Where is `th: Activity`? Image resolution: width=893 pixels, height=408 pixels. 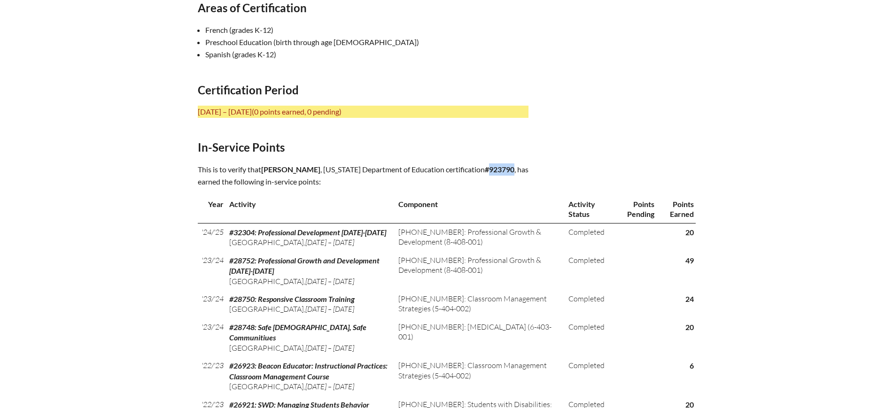
th: Activity is located at coordinates (310, 209).